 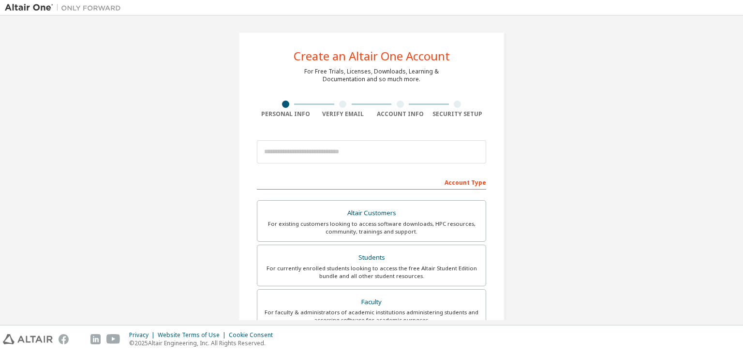 What do you see at coordinates (372, 213) in the screenshot?
I see `div: Altair Customers` at bounding box center [372, 213].